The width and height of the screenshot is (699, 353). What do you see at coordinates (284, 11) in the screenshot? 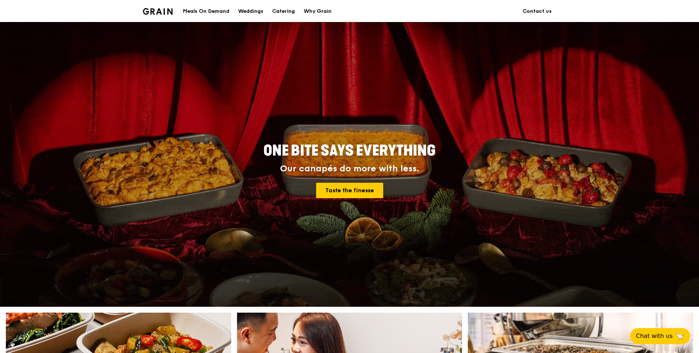
I see `div: Catering` at bounding box center [284, 11].